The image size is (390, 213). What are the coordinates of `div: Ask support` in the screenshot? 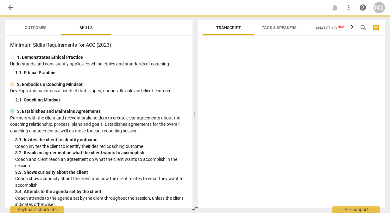 It's located at (356, 210).